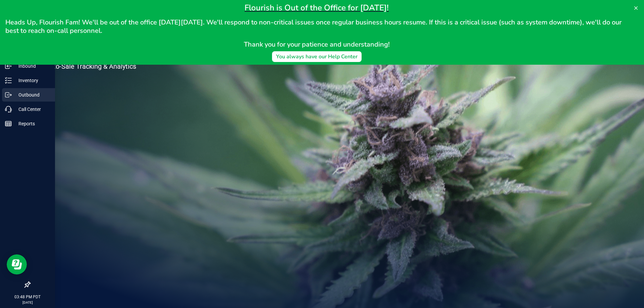 The height and width of the screenshot is (308, 644). I want to click on p: Inbound, so click(32, 66).